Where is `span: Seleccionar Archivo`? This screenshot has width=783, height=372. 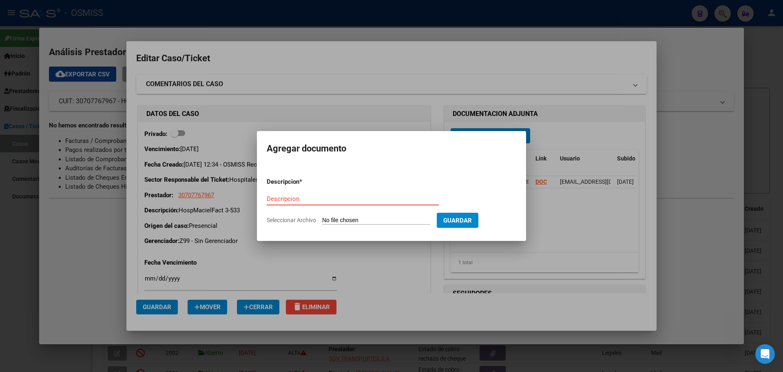
span: Seleccionar Archivo is located at coordinates (291, 220).